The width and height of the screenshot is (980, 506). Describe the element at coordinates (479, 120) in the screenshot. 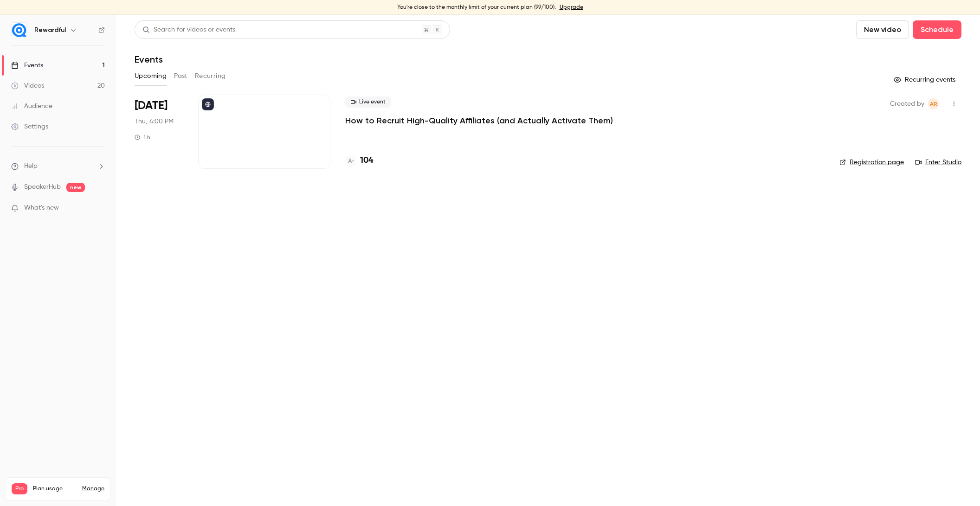

I see `p: How to Recruit High-Quality Affiliates (and Actually Activate Them)` at that location.